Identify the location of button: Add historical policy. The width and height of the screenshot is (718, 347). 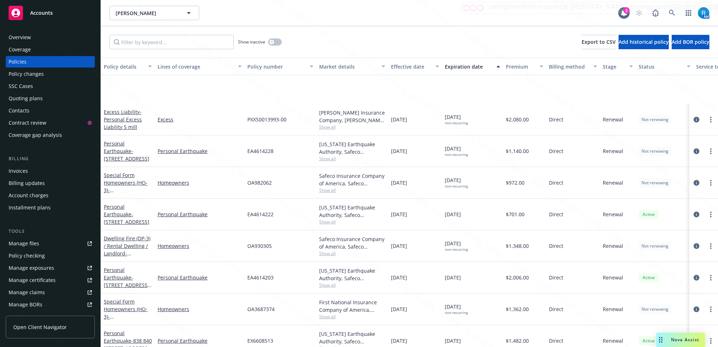
(644, 42).